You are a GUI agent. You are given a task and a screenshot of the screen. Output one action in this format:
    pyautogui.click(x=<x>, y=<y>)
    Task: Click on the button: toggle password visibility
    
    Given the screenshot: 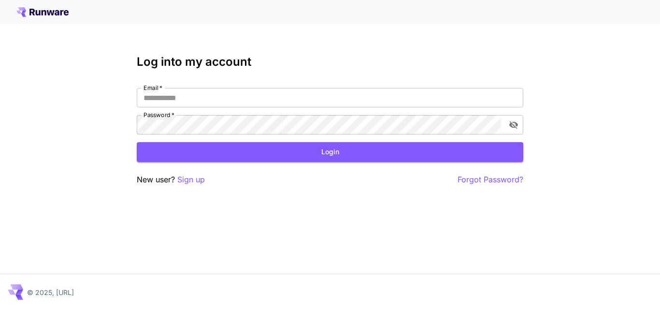 What is the action you would take?
    pyautogui.click(x=514, y=125)
    